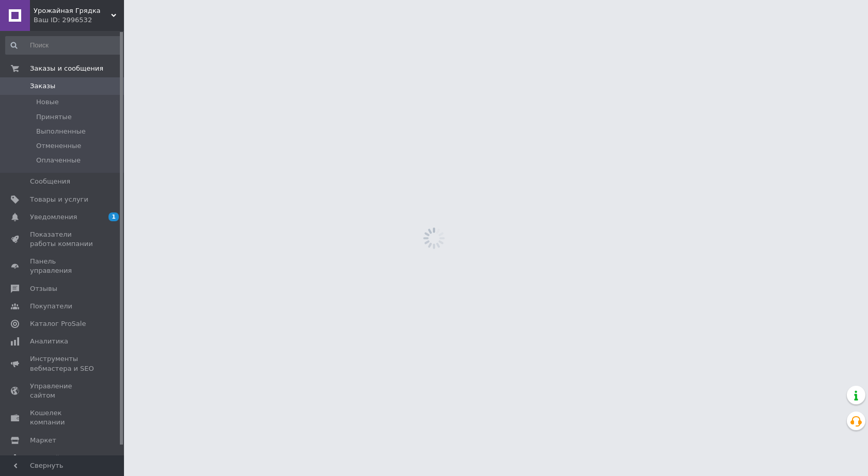 Image resolution: width=868 pixels, height=476 pixels. I want to click on span: Заказы, so click(42, 86).